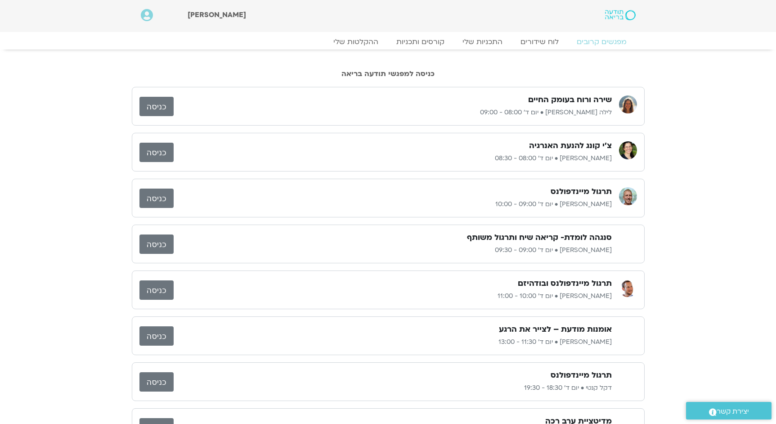  What do you see at coordinates (728, 410) in the screenshot?
I see `a: יצירת קשר` at bounding box center [728, 410].